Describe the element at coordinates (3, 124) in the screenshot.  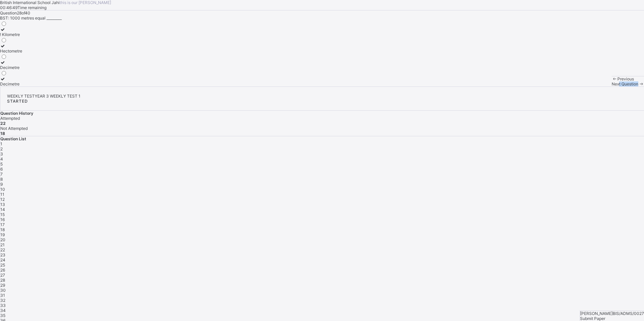
I see `b: 22` at that location.